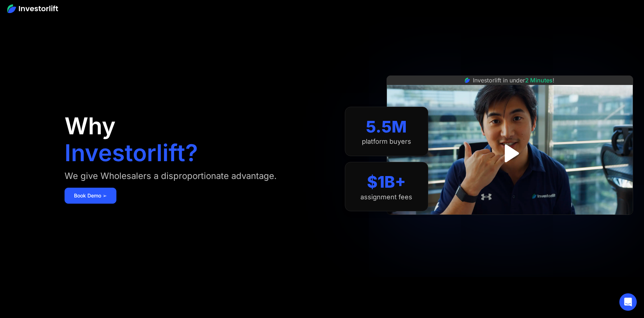 This screenshot has height=318, width=644. Describe the element at coordinates (509, 153) in the screenshot. I see `a: open lightbox` at that location.